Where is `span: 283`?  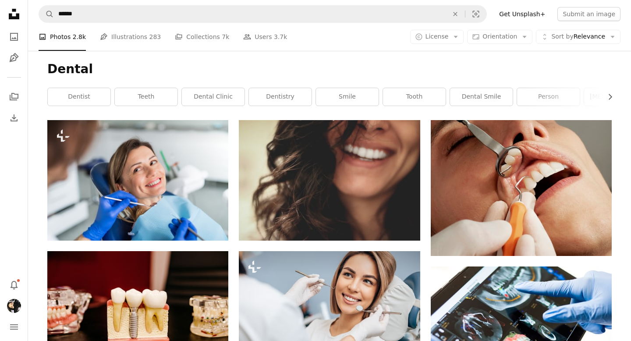
span: 283 is located at coordinates (155, 37).